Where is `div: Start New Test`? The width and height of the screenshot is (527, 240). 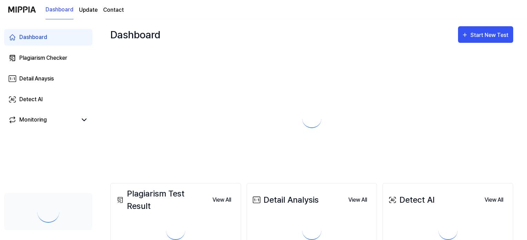
div: Start New Test is located at coordinates (490, 35).